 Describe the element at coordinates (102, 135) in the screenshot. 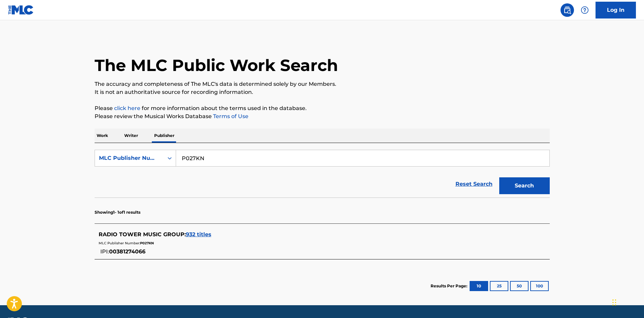

I see `p: Work` at that location.